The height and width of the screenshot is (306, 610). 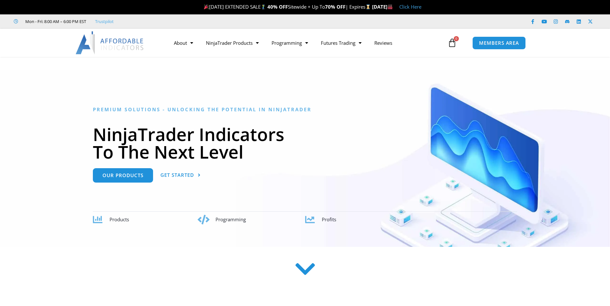 What do you see at coordinates (110, 43) in the screenshot?
I see `img: LogoAI | Affordable Indicators – NinjaTrader` at bounding box center [110, 43].